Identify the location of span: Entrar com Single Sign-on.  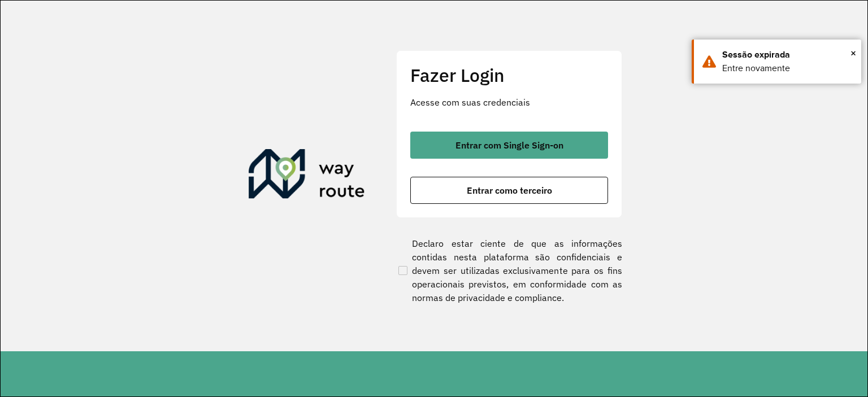
(509, 145).